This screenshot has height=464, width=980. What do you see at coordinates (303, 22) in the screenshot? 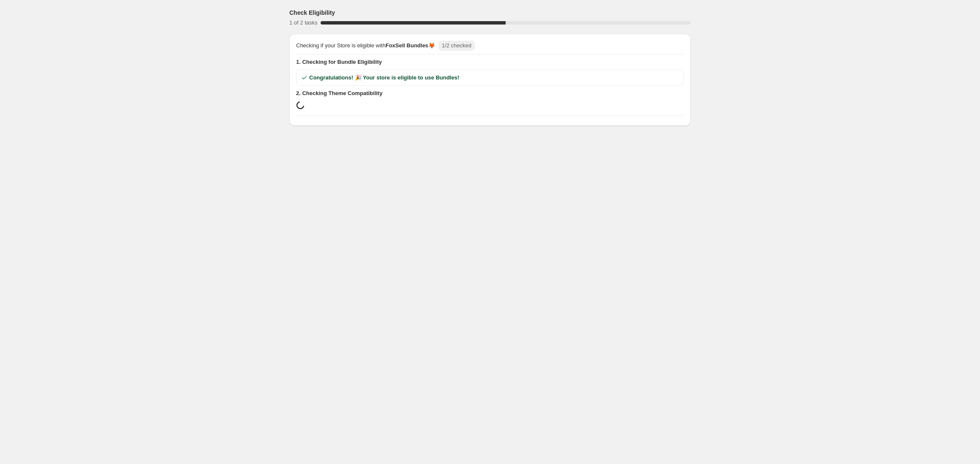
I see `span: 1 of 2 tasks` at bounding box center [303, 22].